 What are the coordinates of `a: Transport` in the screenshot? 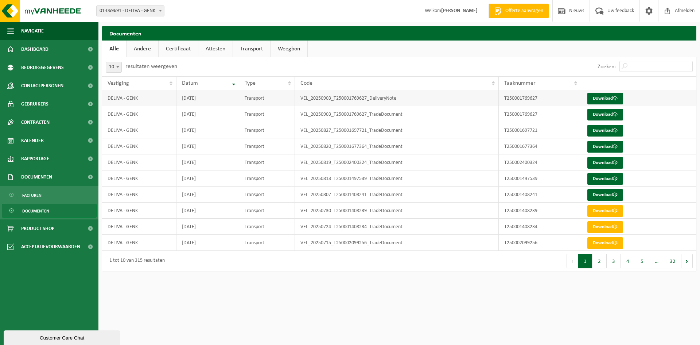 It's located at (252, 49).